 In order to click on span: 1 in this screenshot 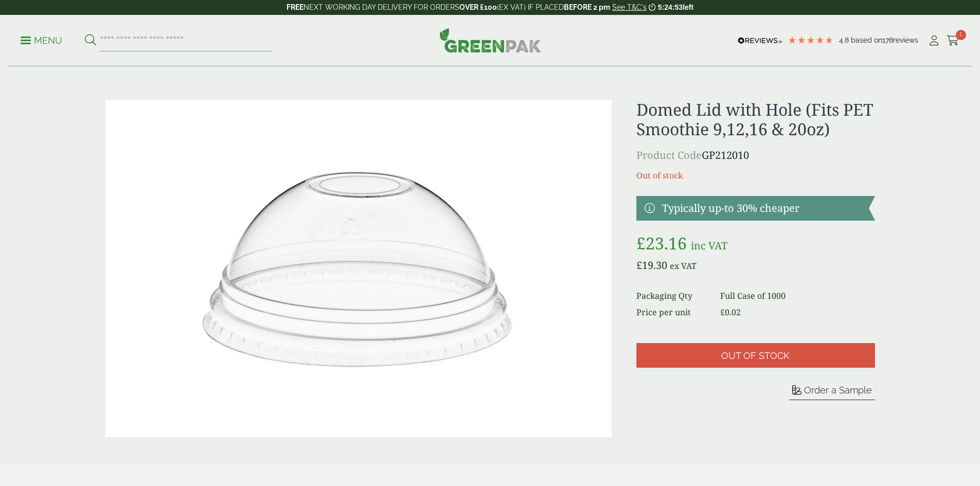, I will do `click(961, 35)`.